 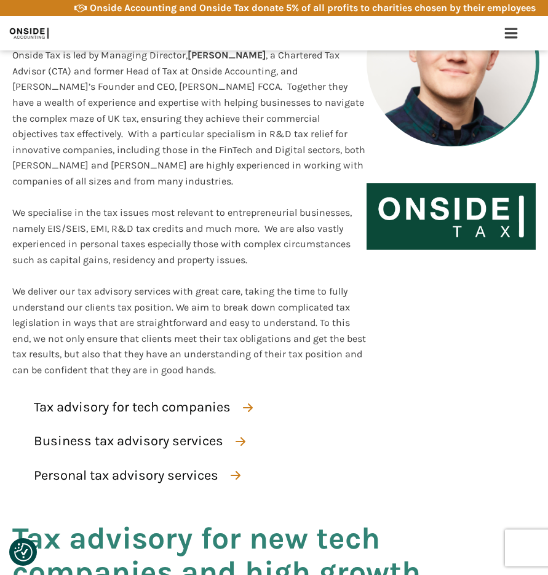 What do you see at coordinates (100, 55) in the screenshot?
I see `span: Onside Tax is led by Managing Director,` at bounding box center [100, 55].